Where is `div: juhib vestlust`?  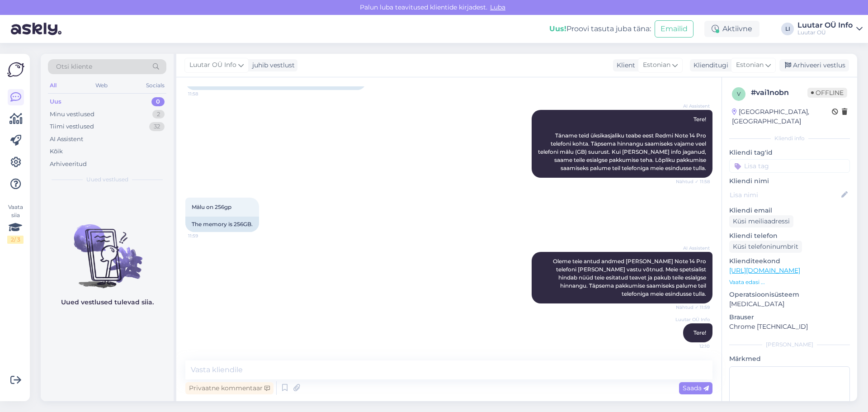 div: juhib vestlust is located at coordinates (272, 65).